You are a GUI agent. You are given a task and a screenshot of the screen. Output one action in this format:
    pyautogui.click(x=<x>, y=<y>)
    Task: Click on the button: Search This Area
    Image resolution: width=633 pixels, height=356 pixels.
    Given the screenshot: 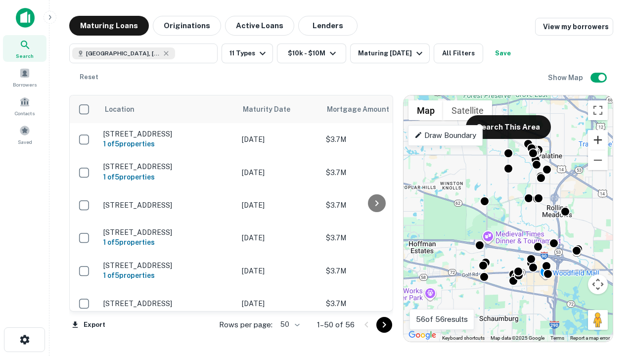 What is the action you would take?
    pyautogui.click(x=509, y=127)
    